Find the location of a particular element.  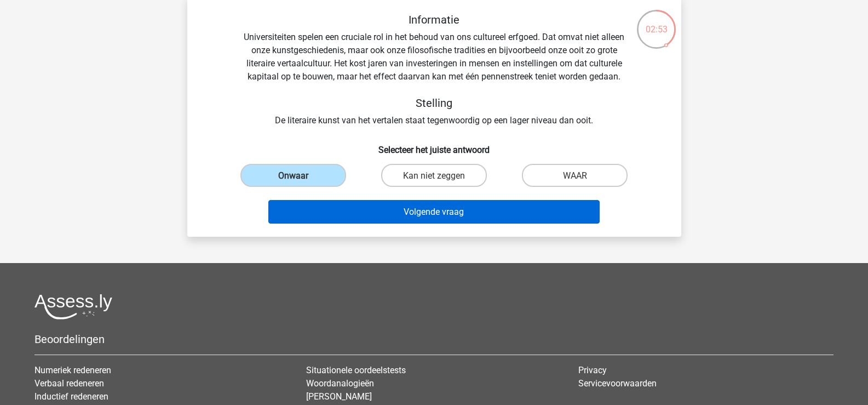

font: Numeriek redeneren is located at coordinates (73, 370).